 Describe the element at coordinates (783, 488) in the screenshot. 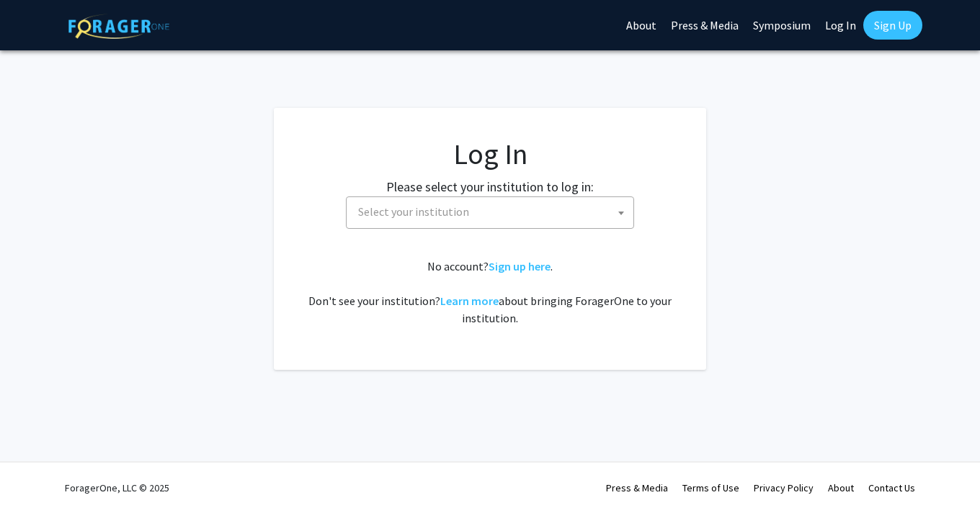

I see `a: Privacy Policy` at that location.